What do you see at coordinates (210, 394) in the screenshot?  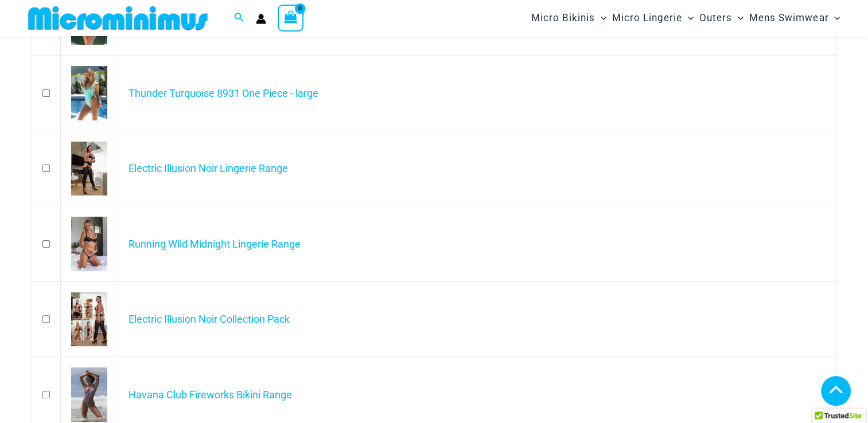 I see `a: Havana Club Fireworks Bikini Range` at bounding box center [210, 394].